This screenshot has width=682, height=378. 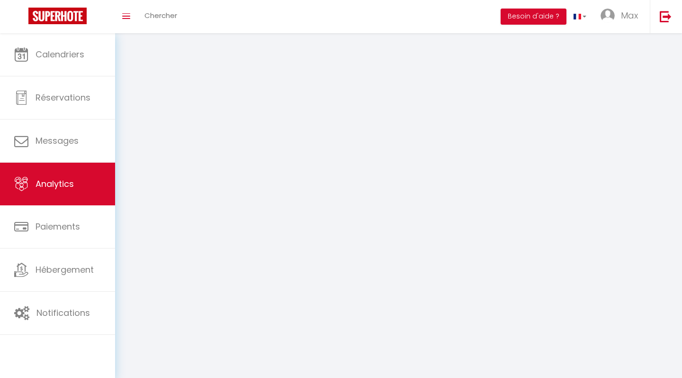 I want to click on span: Messages, so click(x=57, y=140).